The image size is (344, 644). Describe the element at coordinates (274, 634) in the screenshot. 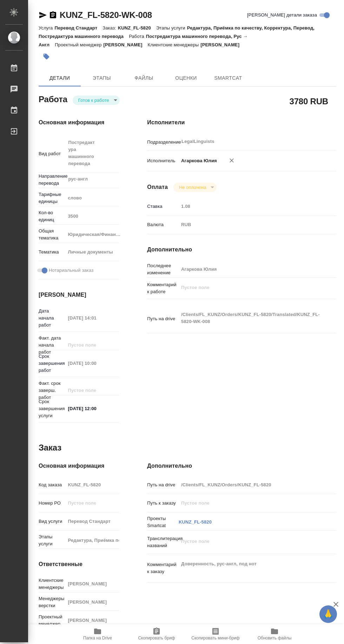

I see `button: Обновить файлы` at that location.